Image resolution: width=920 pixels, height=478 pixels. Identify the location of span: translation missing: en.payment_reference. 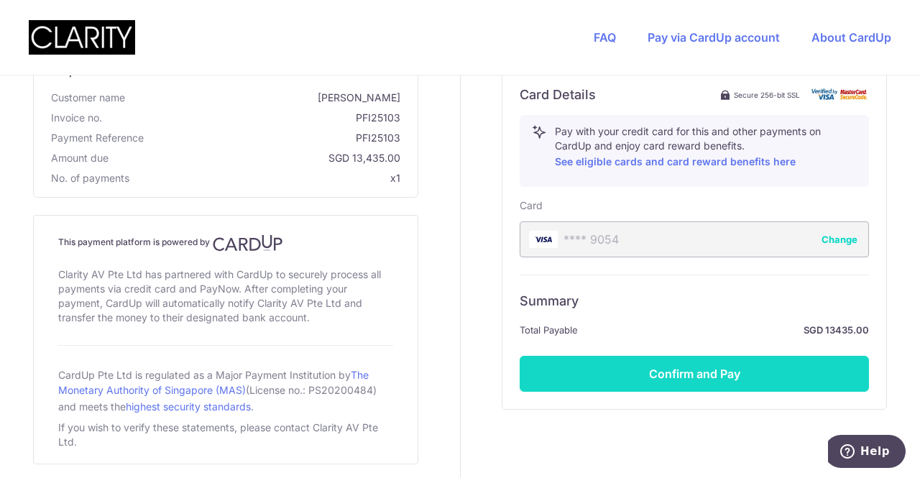
(97, 137).